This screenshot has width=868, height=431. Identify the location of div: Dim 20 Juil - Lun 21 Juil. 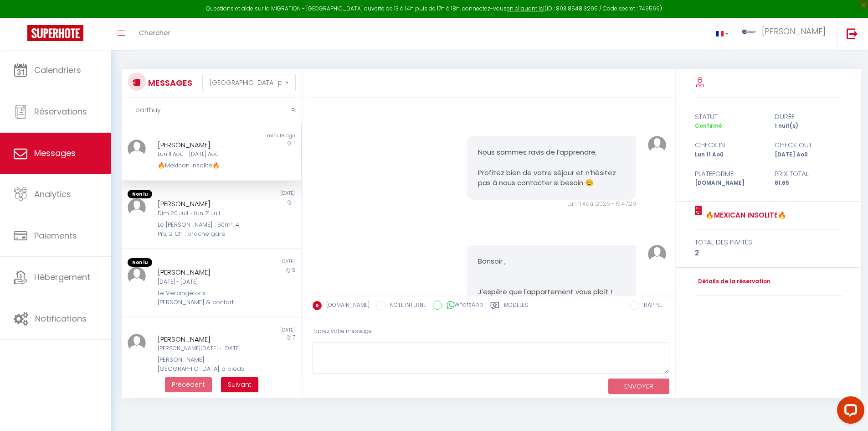
(204, 213).